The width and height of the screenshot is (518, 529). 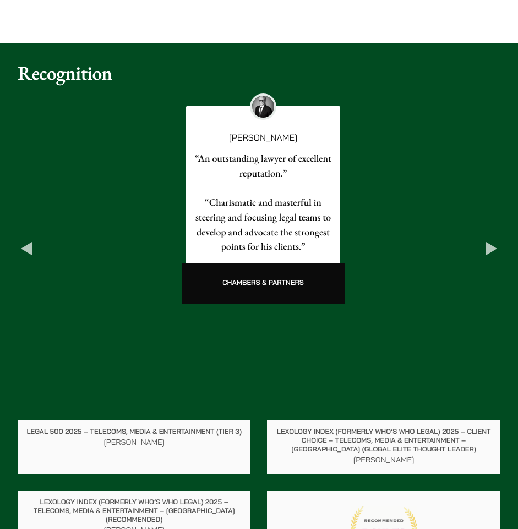 I want to click on p: “Charismatic and masterful in steering and focusing legal teams to develop and advocate the stron..., so click(x=263, y=225).